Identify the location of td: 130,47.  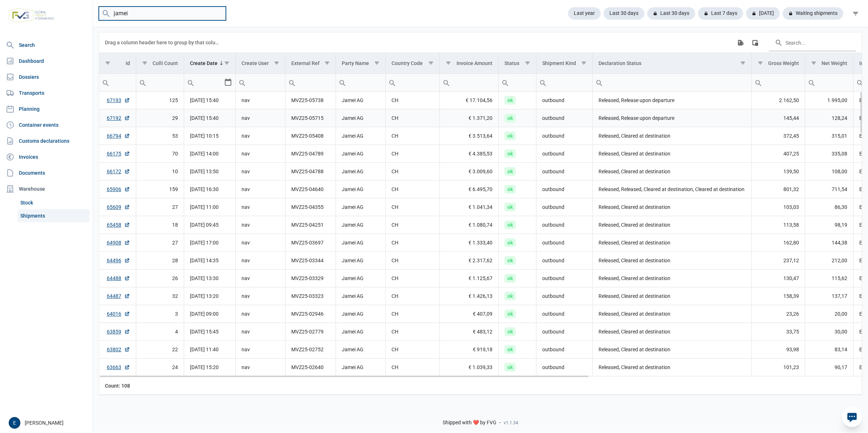
(778, 278).